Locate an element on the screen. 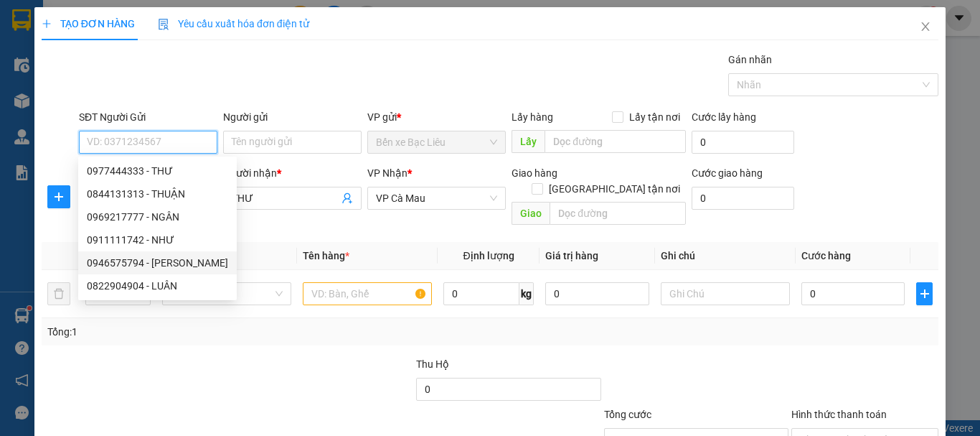 The width and height of the screenshot is (980, 436). span: Giao hàng is located at coordinates (535, 173).